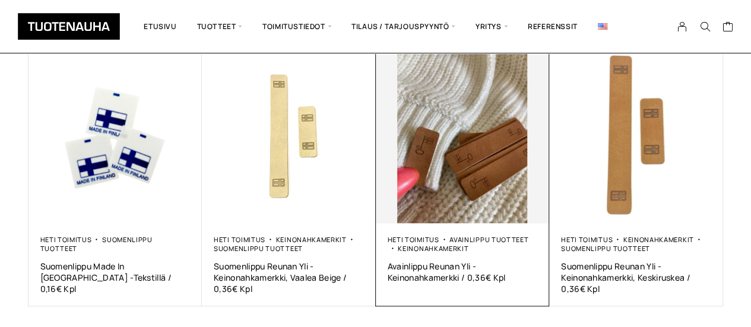 The height and width of the screenshot is (327, 751). Describe the element at coordinates (289, 277) in the screenshot. I see `span: Suomenlippu Reunan Yli -Keinonahkamerkki, Vaalea Beige / 0,36€ Kpl` at that location.